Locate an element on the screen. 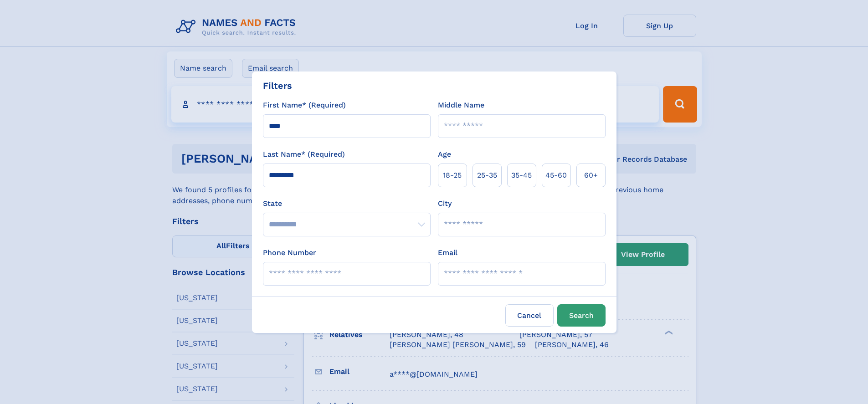 This screenshot has width=868, height=404. label: Age is located at coordinates (444, 154).